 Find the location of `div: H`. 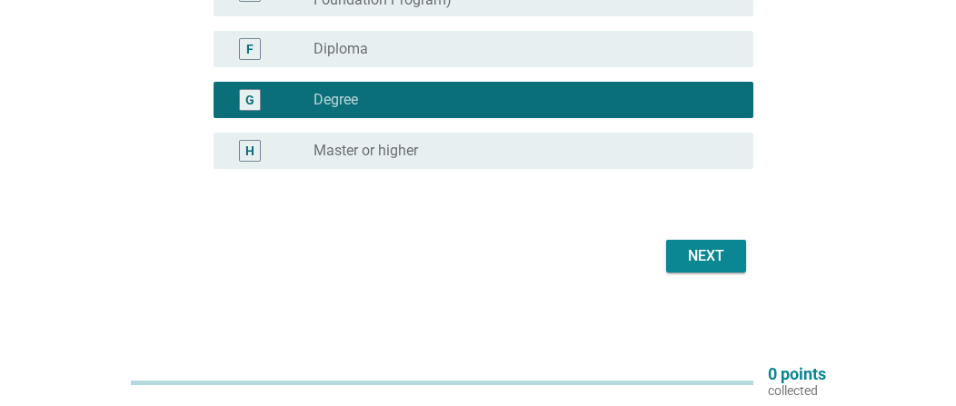

div: H is located at coordinates (250, 151).